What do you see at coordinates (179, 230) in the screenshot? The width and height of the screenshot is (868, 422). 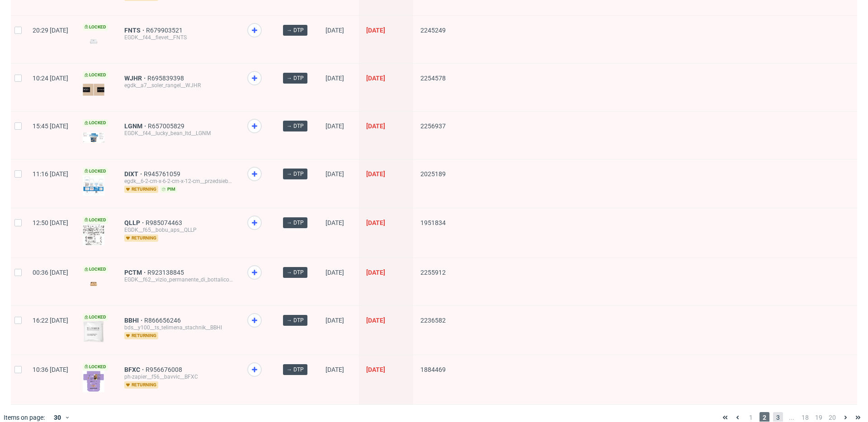 I see `div: EGDK__f65__bobu_aps__QLLP` at bounding box center [179, 230].